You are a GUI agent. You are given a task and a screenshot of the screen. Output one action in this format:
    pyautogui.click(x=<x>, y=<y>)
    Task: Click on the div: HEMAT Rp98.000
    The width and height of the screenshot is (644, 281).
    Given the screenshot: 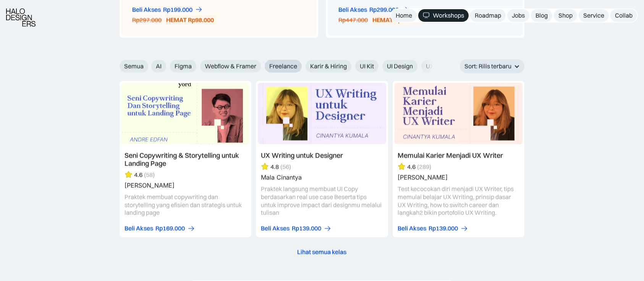 What is the action you would take?
    pyautogui.click(x=190, y=20)
    